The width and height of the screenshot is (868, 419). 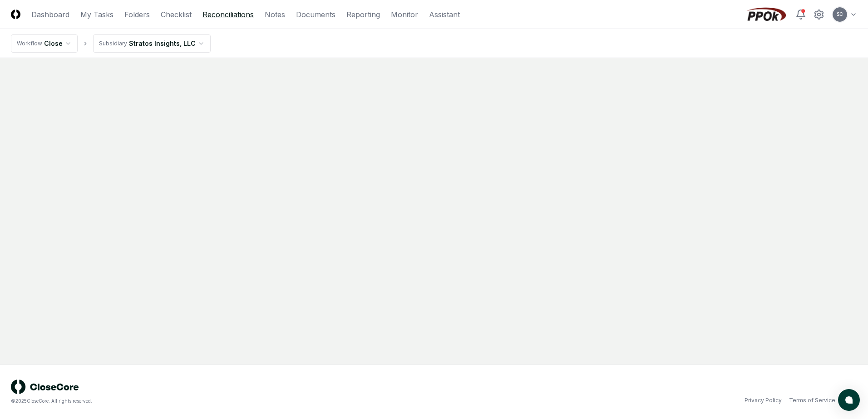 What do you see at coordinates (275, 15) in the screenshot?
I see `a: Notes` at bounding box center [275, 15].